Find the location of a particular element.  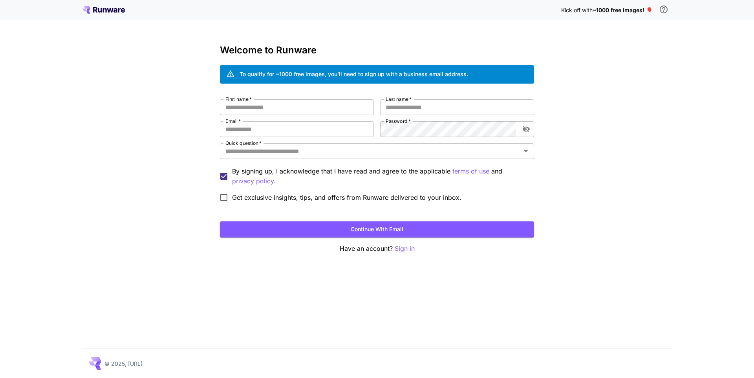

button: Sign in is located at coordinates (404, 248).